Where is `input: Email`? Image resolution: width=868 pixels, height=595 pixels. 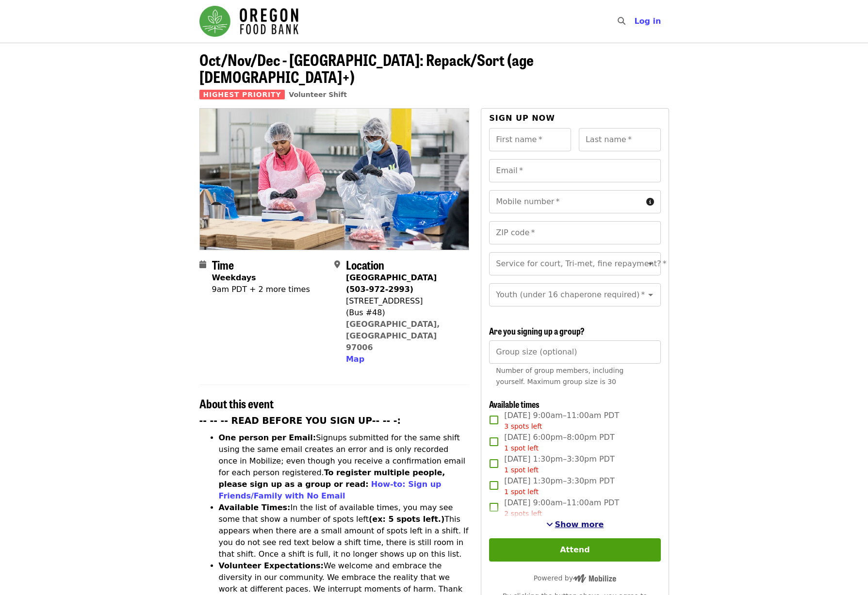
input: Email is located at coordinates (574, 171).